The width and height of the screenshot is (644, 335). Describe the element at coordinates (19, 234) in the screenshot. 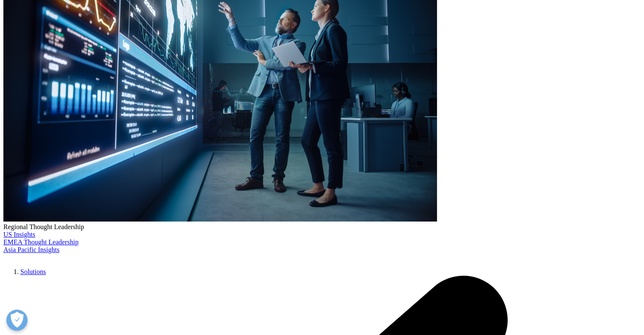

I see `span: US Insights` at that location.